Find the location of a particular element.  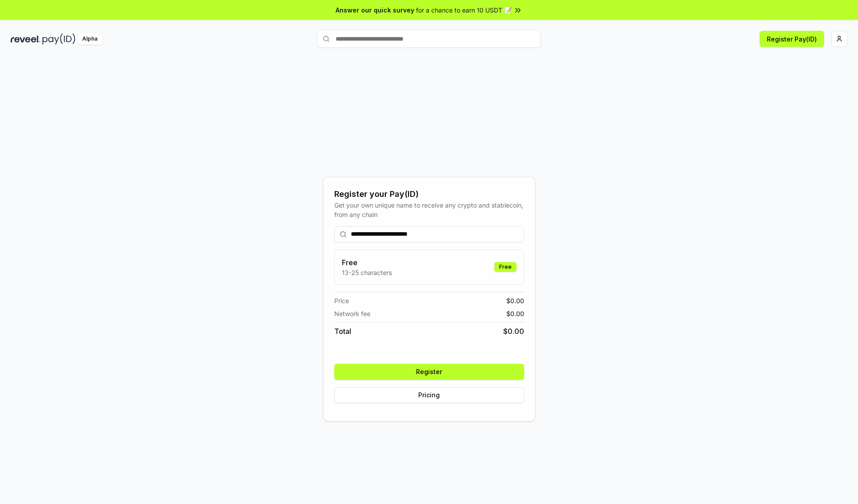

button: Register is located at coordinates (429, 372).